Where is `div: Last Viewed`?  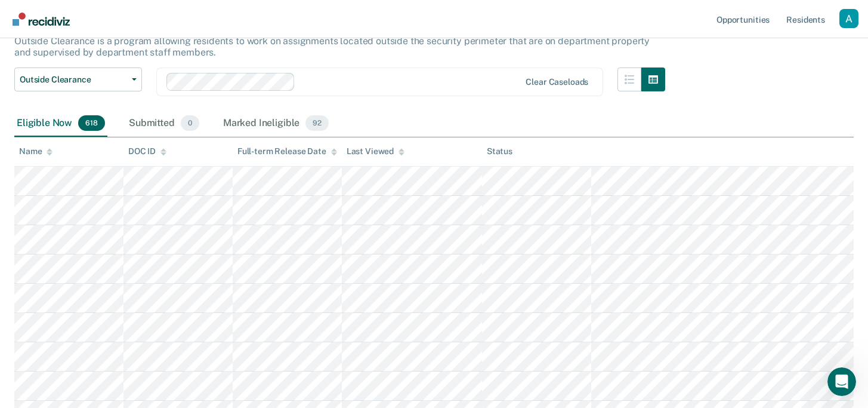 div: Last Viewed is located at coordinates (375, 151).